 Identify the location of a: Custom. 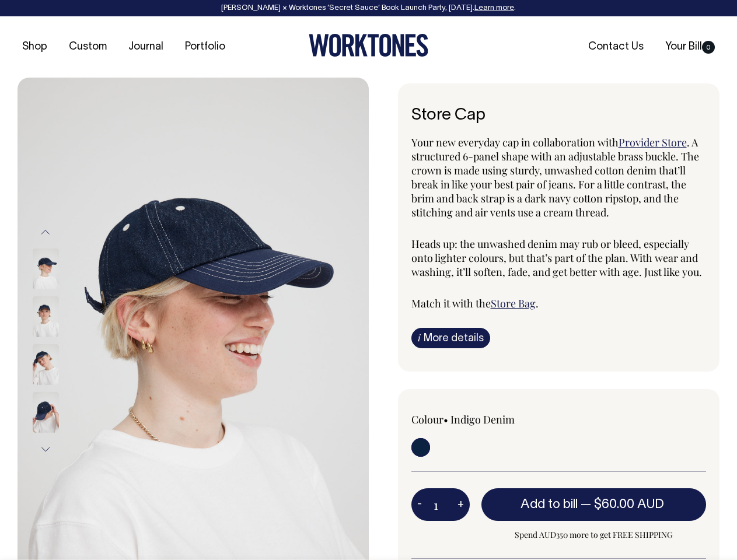
(87, 47).